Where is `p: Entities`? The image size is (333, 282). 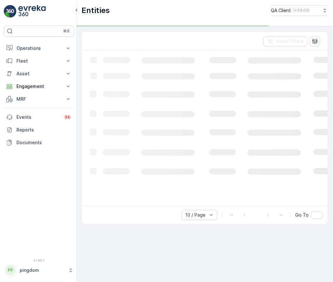
p: Entities is located at coordinates (96, 10).